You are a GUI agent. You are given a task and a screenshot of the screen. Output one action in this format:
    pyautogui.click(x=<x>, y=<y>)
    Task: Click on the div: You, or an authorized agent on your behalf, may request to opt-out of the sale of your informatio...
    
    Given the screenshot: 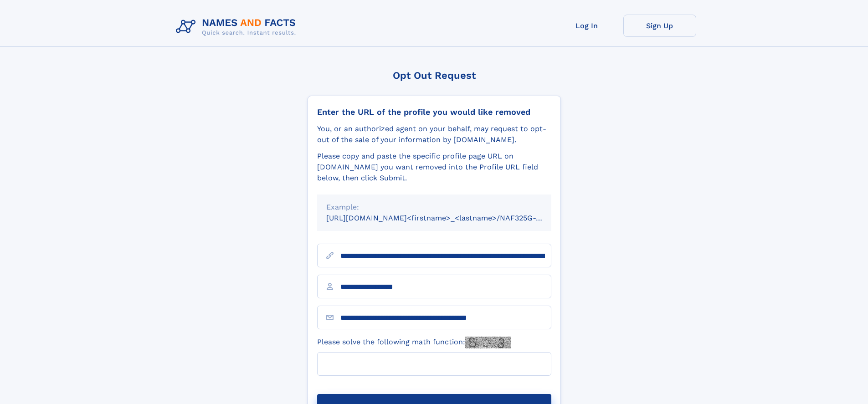 What is the action you would take?
    pyautogui.click(x=434, y=134)
    